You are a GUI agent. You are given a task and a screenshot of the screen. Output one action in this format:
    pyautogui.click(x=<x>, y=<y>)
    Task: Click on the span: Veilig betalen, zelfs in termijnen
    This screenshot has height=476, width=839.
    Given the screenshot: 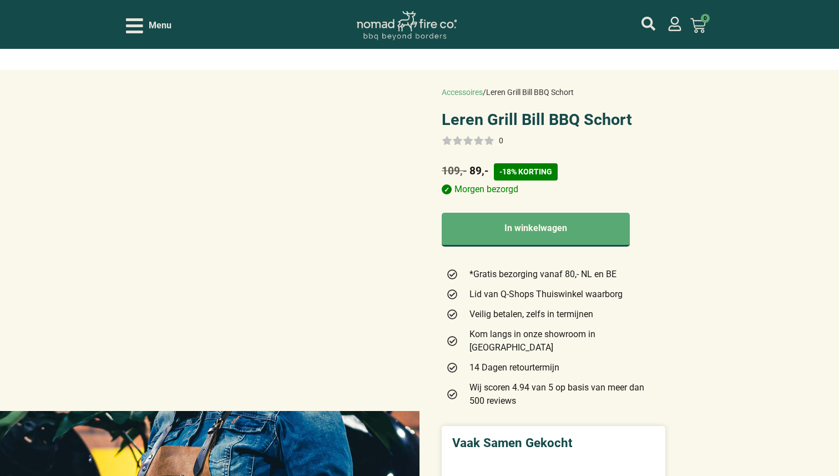 What is the action you would take?
    pyautogui.click(x=530, y=314)
    